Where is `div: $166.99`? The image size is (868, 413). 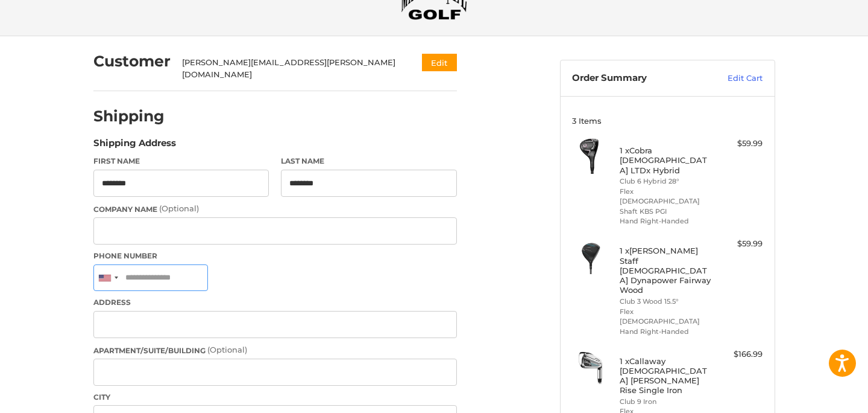 div: $166.99 is located at coordinates (738, 354).